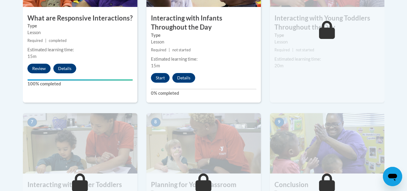 Image resolution: width=407 pixels, height=191 pixels. I want to click on span: 7, so click(32, 122).